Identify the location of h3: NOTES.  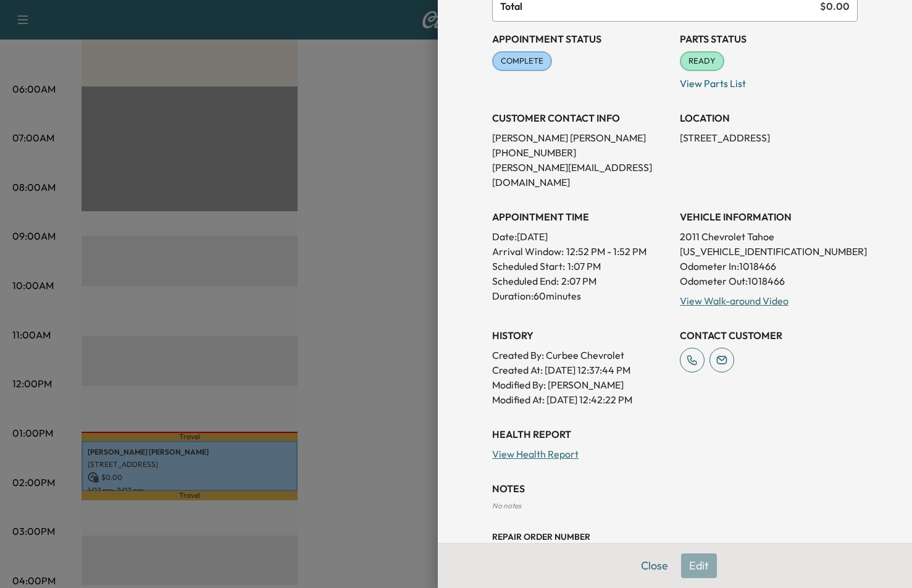
(675, 489).